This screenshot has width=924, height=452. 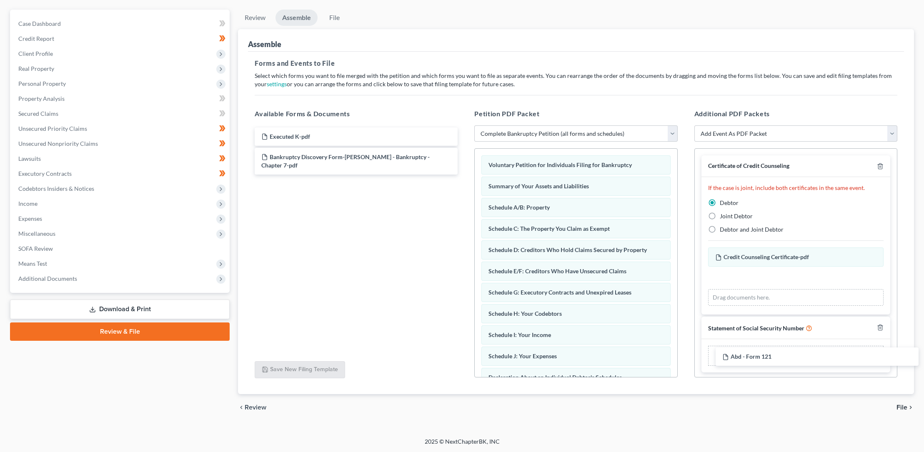 What do you see at coordinates (256, 407) in the screenshot?
I see `button: chevron_left Review` at bounding box center [256, 407].